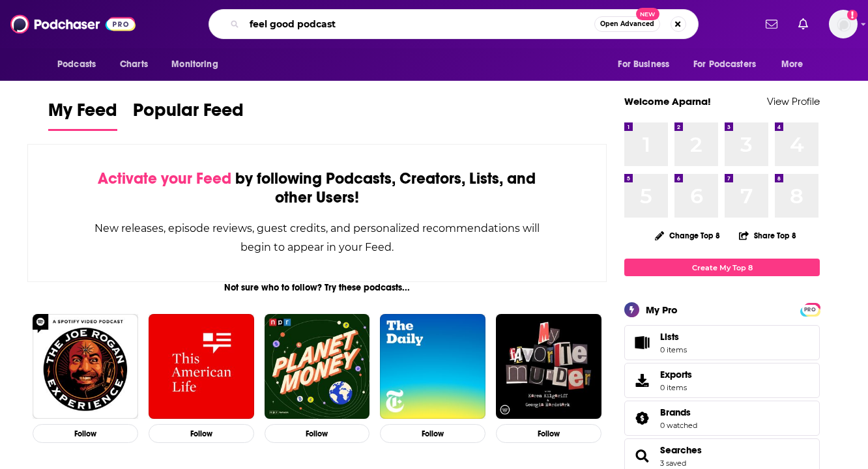  Describe the element at coordinates (189, 114) in the screenshot. I see `span: Popular Feed` at that location.